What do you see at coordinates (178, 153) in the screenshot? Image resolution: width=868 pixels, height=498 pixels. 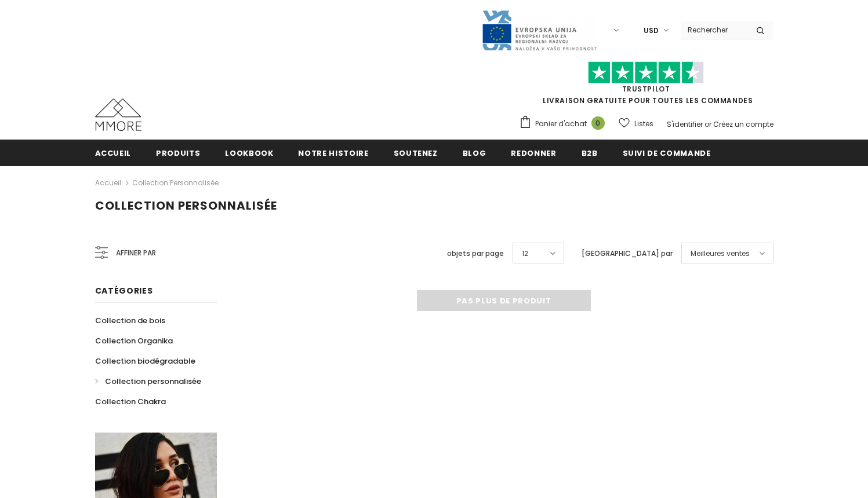 I see `span: Produits` at bounding box center [178, 153].